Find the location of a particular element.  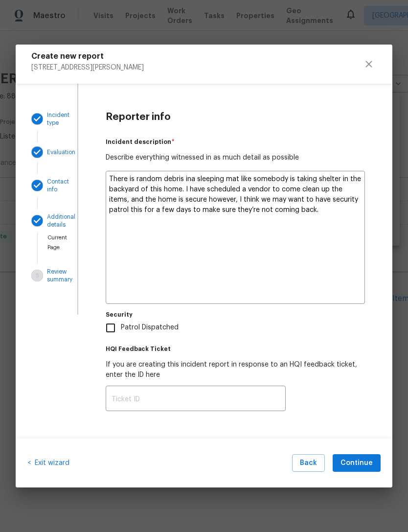

label: Security is located at coordinates (235, 314).